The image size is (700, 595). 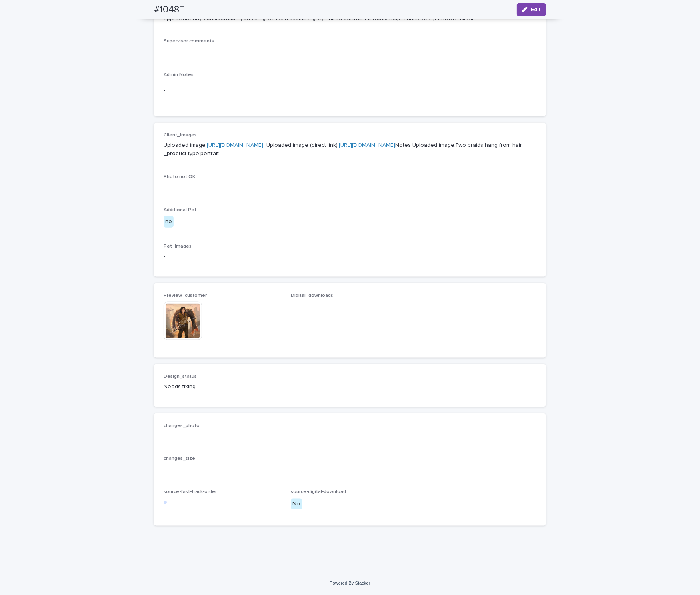 What do you see at coordinates (180, 210) in the screenshot?
I see `span: Additional Pet` at bounding box center [180, 210].